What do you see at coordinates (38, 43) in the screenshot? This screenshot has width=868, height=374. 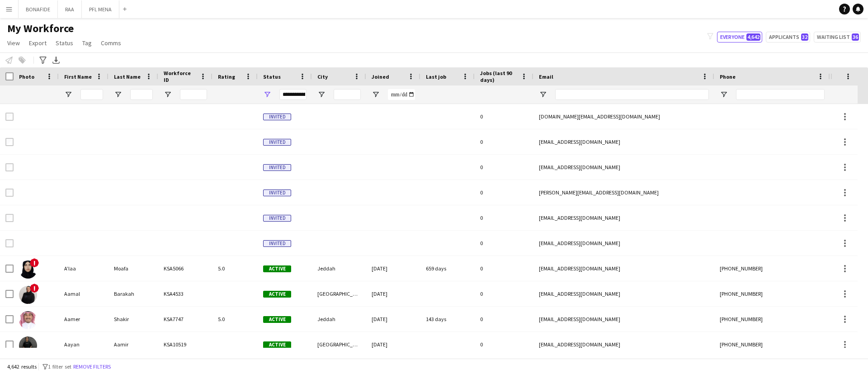 I see `span: Export` at bounding box center [38, 43].